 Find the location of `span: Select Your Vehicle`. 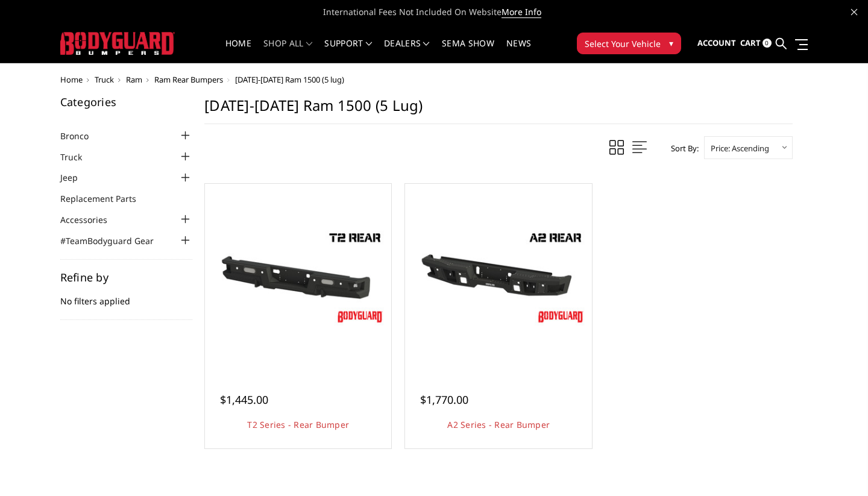

span: Select Your Vehicle is located at coordinates (623, 43).